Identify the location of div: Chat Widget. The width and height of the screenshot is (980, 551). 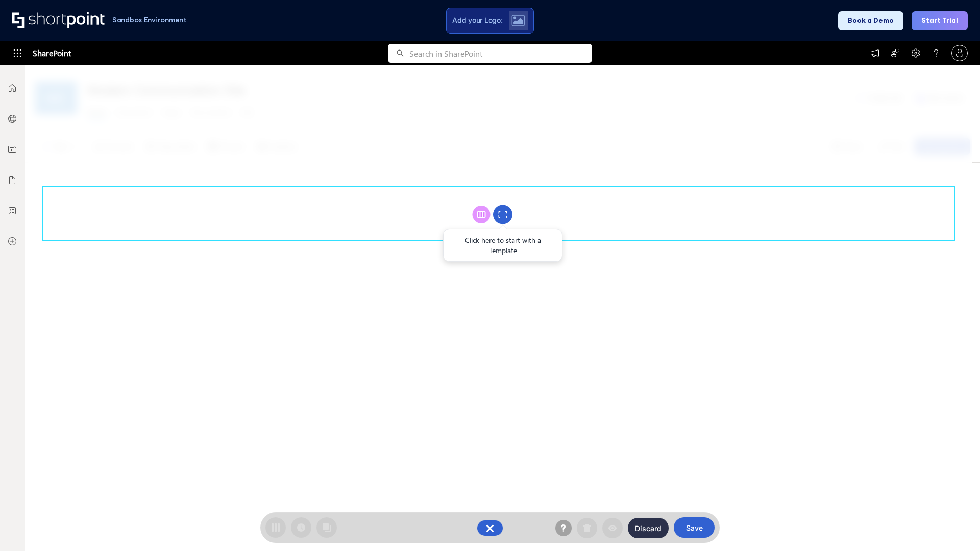
(955, 527).